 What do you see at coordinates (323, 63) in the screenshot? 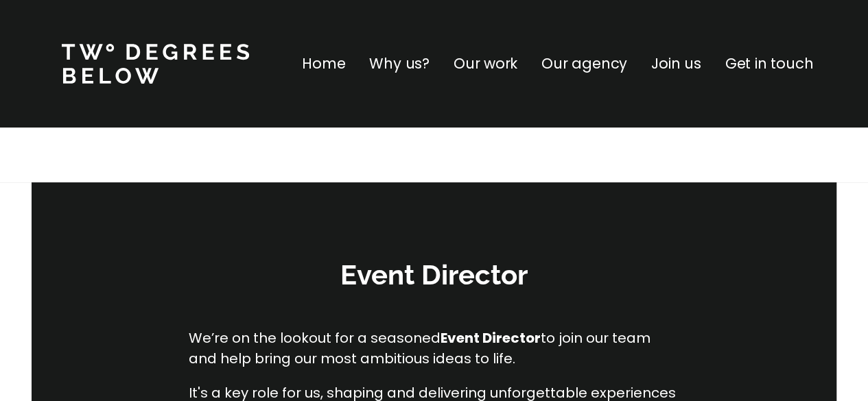
I see `p: Home` at bounding box center [323, 63].